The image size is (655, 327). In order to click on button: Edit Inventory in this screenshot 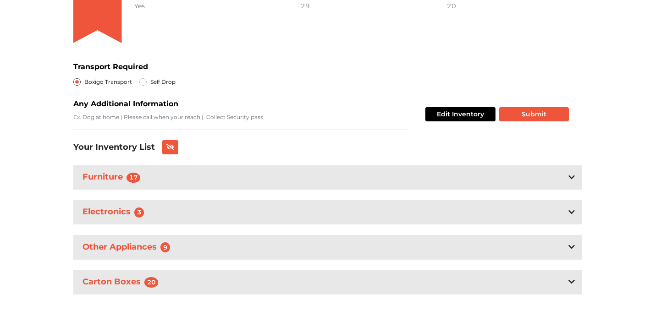, I will do `click(460, 114)`.